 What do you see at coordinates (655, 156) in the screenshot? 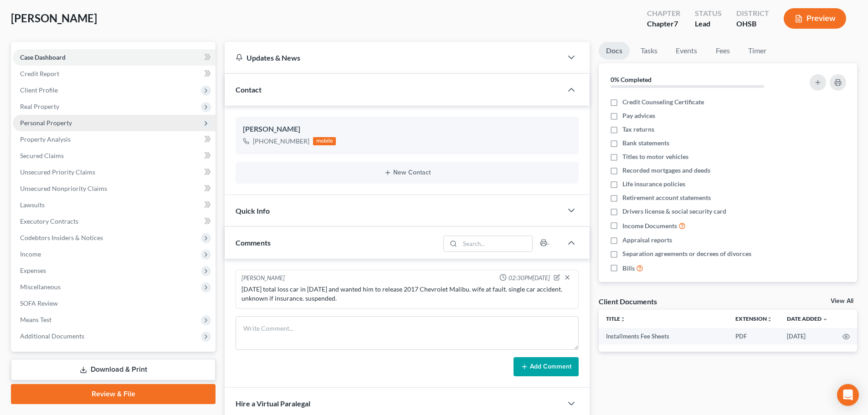
I see `span: Titles to motor vehicles` at bounding box center [655, 156].